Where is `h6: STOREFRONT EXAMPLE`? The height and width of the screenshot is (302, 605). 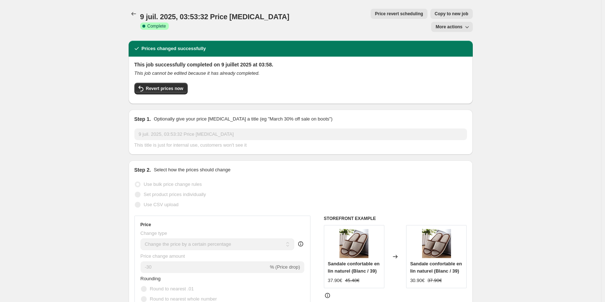
h6: STOREFRONT EXAMPLE is located at coordinates (395, 218).